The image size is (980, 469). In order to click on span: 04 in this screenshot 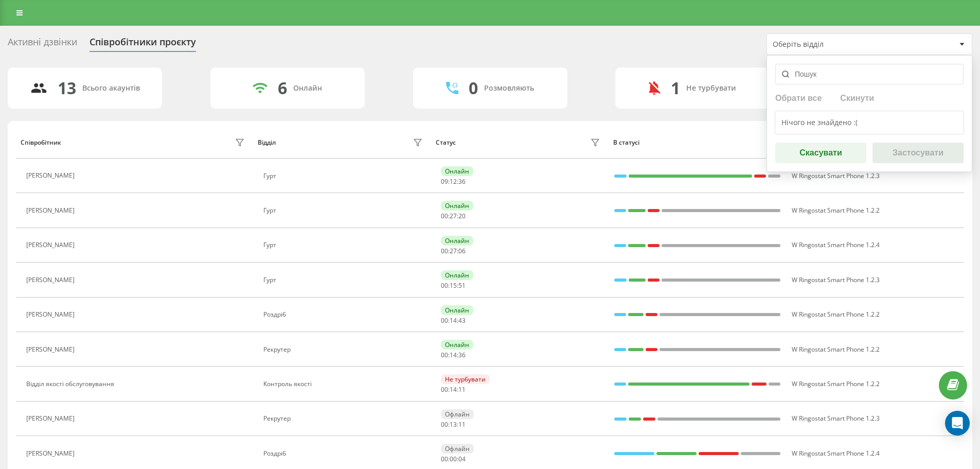, I will do `click(462, 459)`.